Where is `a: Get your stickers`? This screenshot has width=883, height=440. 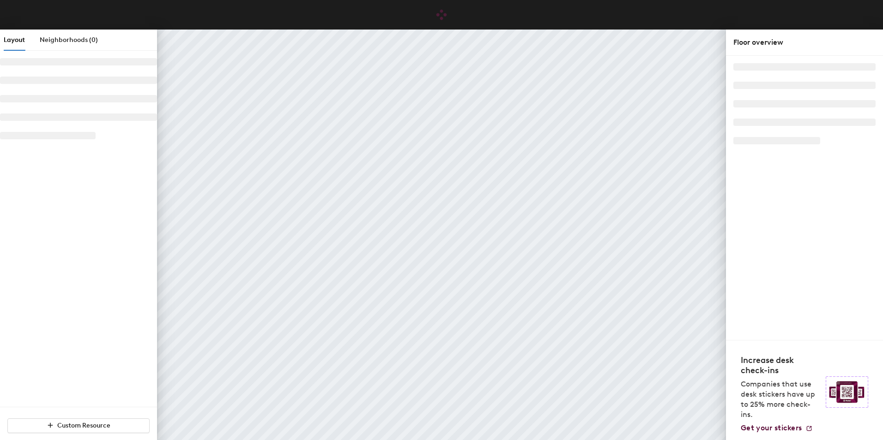
a: Get your stickers is located at coordinates (777, 428).